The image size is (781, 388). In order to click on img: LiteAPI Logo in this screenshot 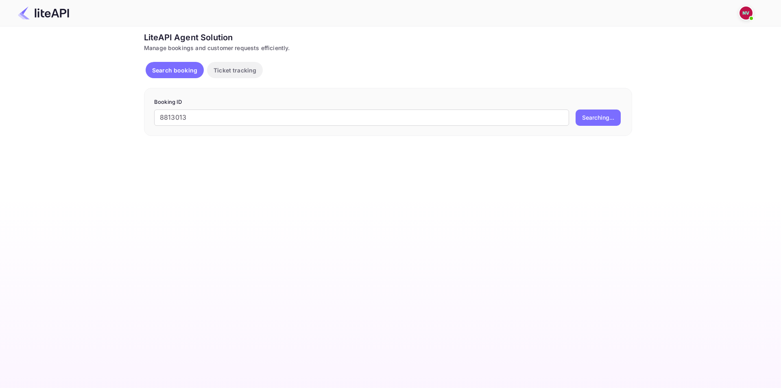, I will do `click(44, 13)`.